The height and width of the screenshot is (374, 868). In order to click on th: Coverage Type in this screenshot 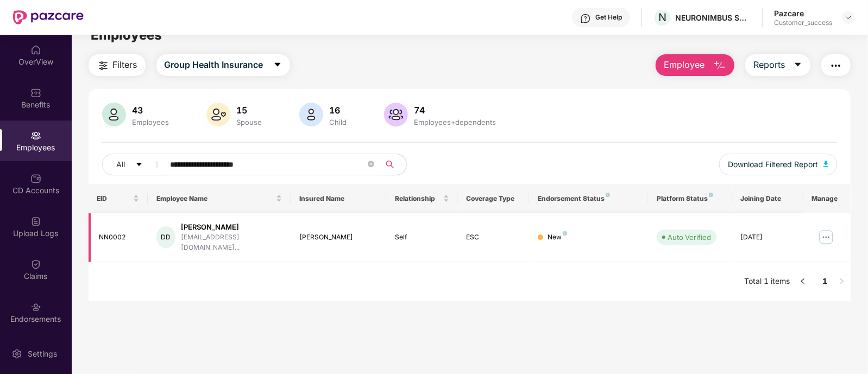, I will do `click(494, 199)`.